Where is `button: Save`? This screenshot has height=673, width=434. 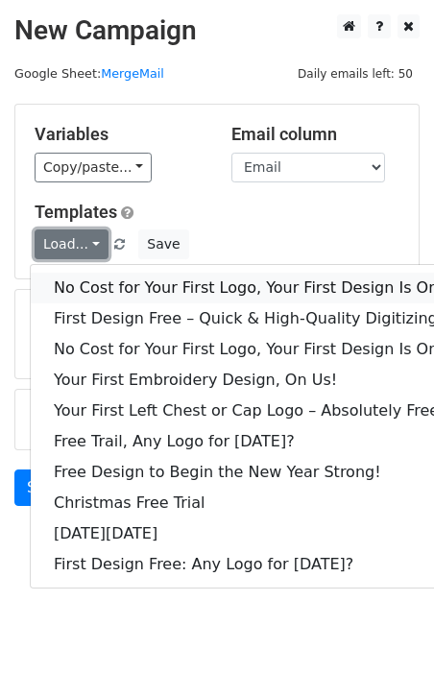 button: Save is located at coordinates (163, 244).